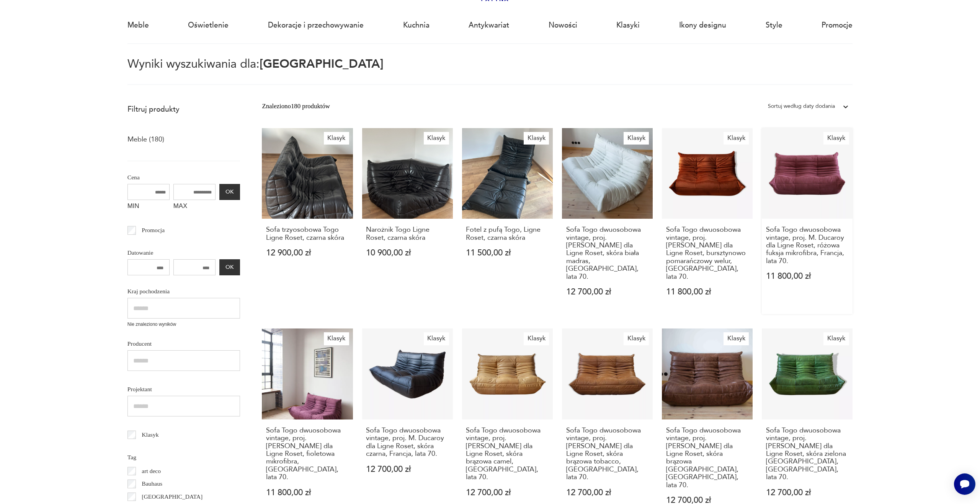  I want to click on a: KlasykNarożnik Togo Ligne Roset, czarna skóraNarożnik Togo Ligne Roset, czarna skóra10 900,00 zł, so click(407, 221).